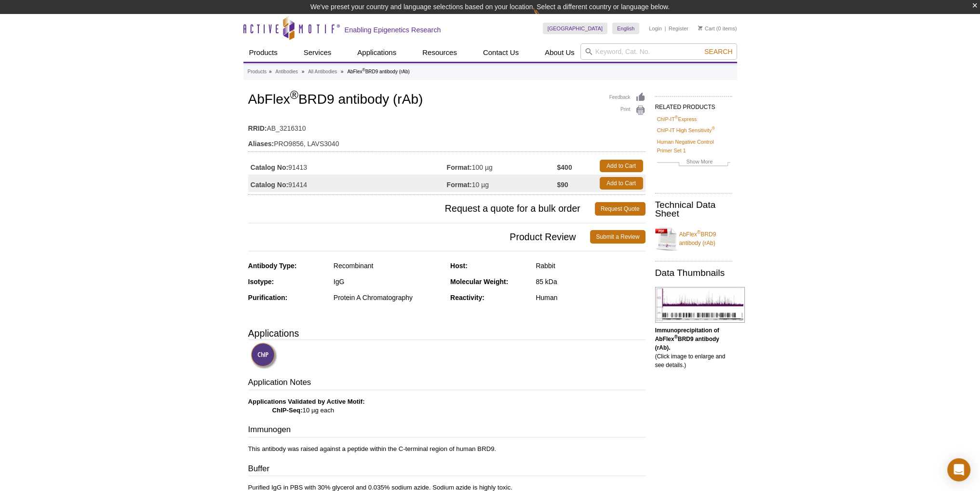 This screenshot has height=491, width=980. What do you see at coordinates (959, 470) in the screenshot?
I see `div: Open Intercom Messenger` at bounding box center [959, 470].